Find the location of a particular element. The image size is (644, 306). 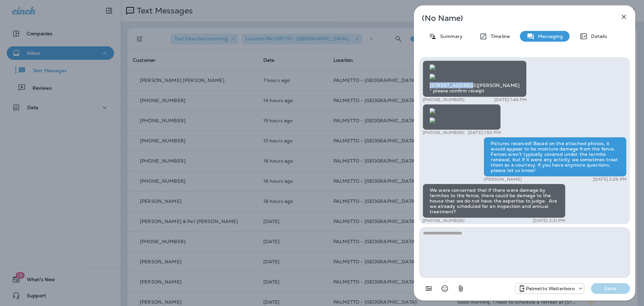

button: Select an emoji is located at coordinates (445, 288).